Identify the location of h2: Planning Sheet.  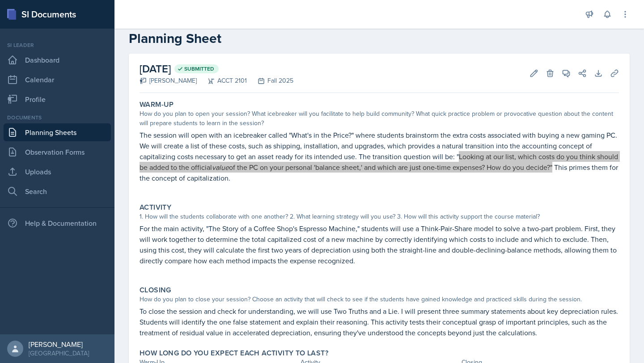
(379, 38).